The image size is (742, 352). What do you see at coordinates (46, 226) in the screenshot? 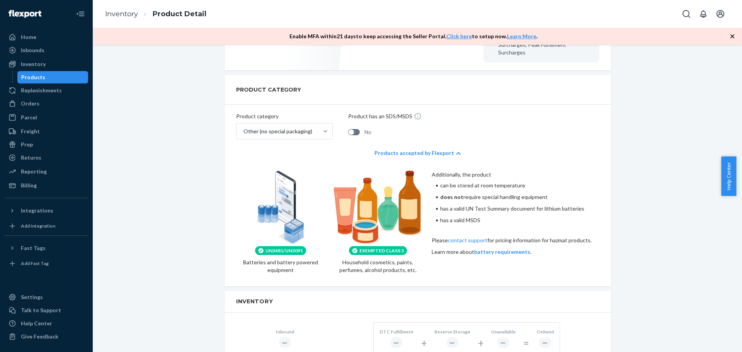
I see `a: Add Integration` at bounding box center [46, 226].